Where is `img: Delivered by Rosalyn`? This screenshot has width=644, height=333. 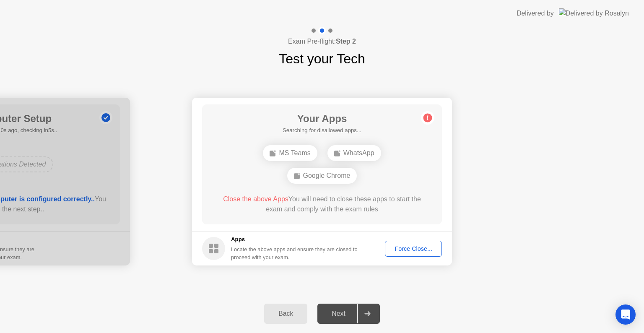 img: Delivered by Rosalyn is located at coordinates (593, 13).